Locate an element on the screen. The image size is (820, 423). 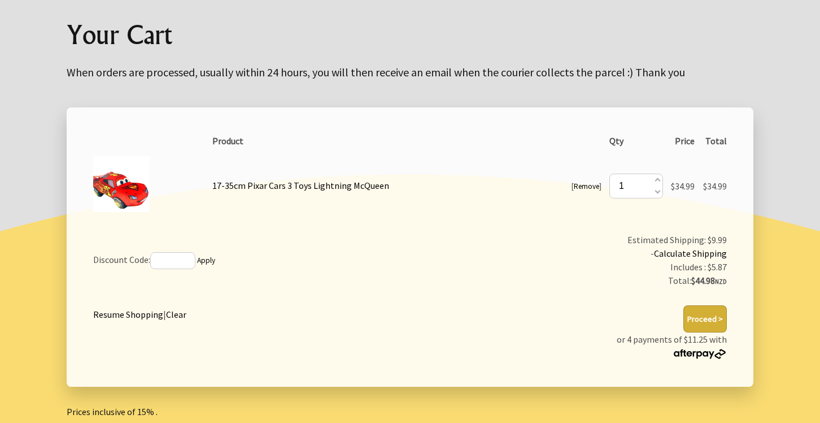
a: Calculate Shipping is located at coordinates (690, 253).